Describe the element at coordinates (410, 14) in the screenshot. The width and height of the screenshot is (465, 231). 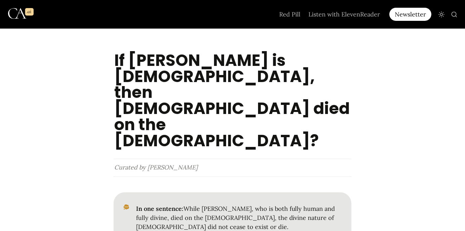
I see `div: Newsletter` at that location.